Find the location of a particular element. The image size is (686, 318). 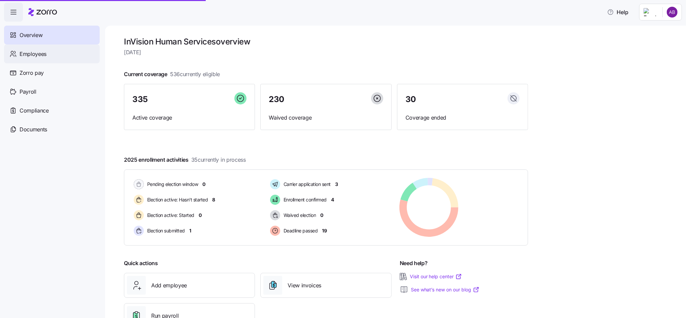

a: Documents is located at coordinates (52, 129).